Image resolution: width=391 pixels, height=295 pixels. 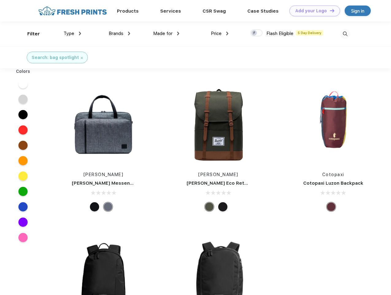 I want to click on div: Raven Crosshatch, so click(x=108, y=207).